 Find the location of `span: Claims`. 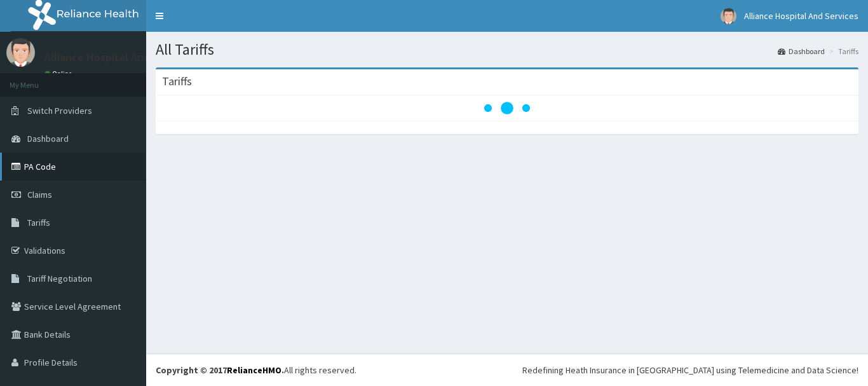

span: Claims is located at coordinates (39, 194).